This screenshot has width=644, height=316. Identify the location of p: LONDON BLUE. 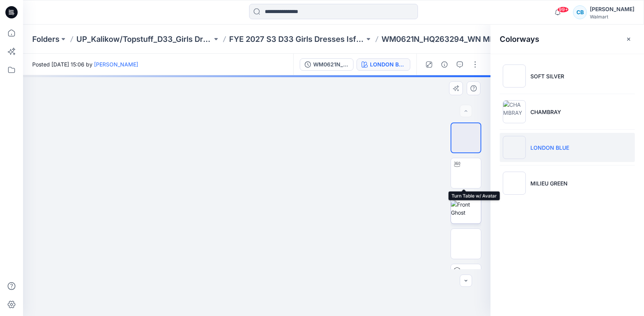
(550, 148).